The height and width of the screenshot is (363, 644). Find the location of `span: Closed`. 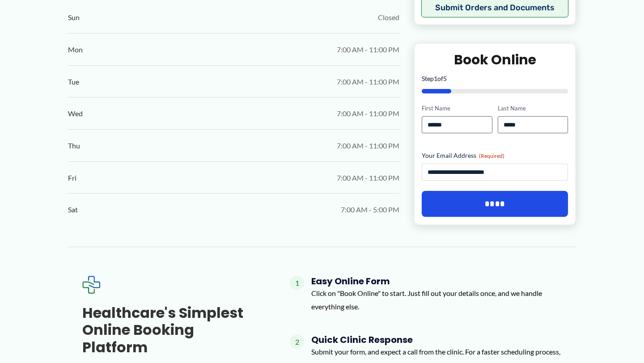

span: Closed is located at coordinates (389, 17).